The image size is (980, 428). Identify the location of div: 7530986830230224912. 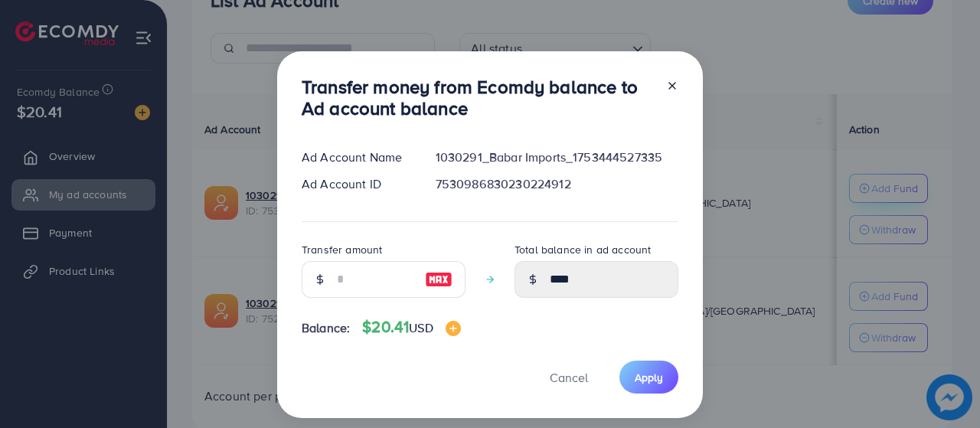
(556, 184).